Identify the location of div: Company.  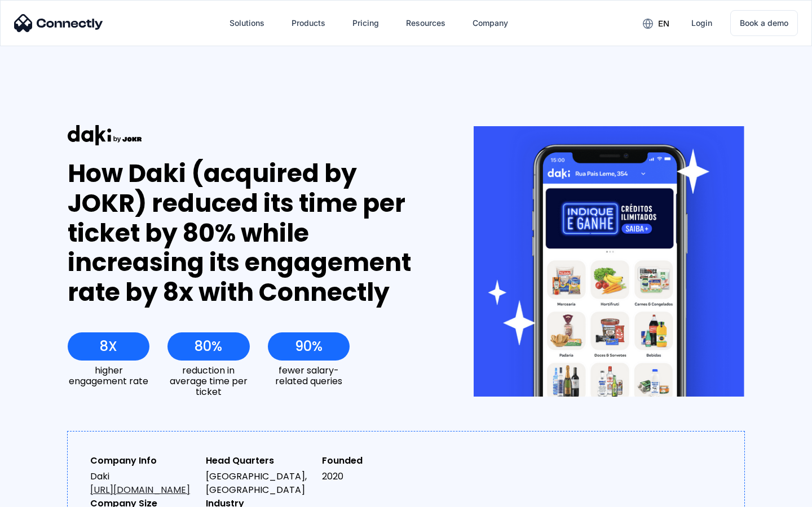
(490, 23).